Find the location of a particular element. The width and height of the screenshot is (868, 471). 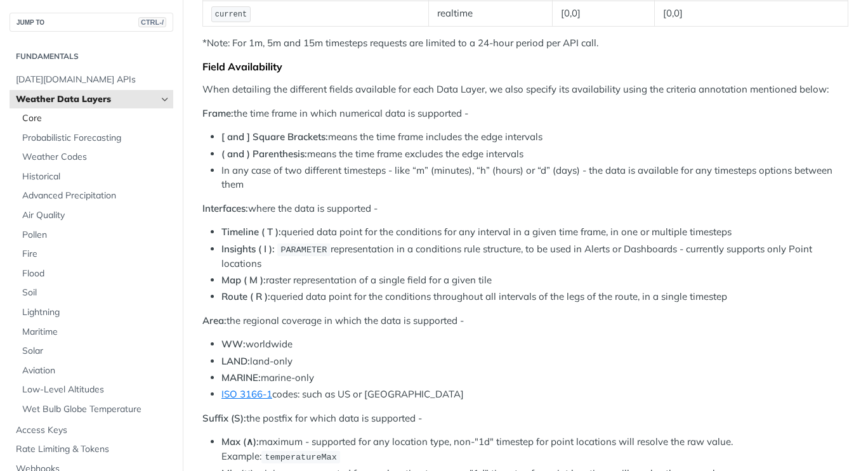

span: current is located at coordinates (231, 15).